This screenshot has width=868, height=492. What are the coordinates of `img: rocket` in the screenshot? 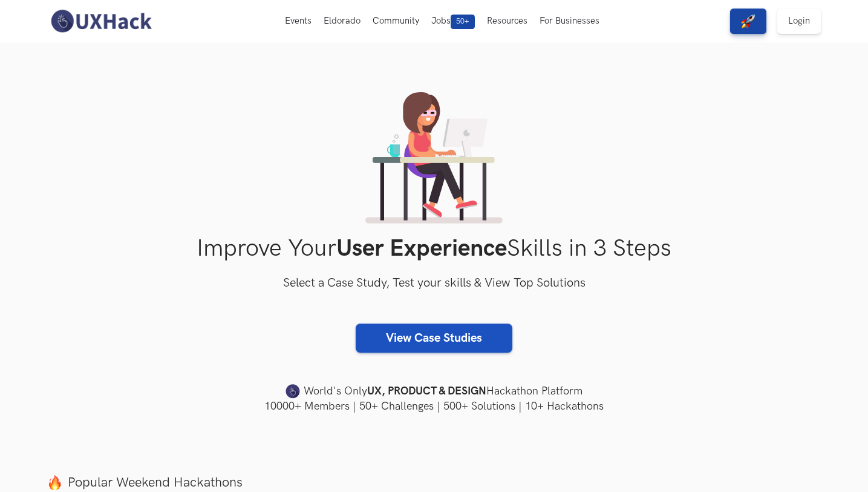 It's located at (748, 21).